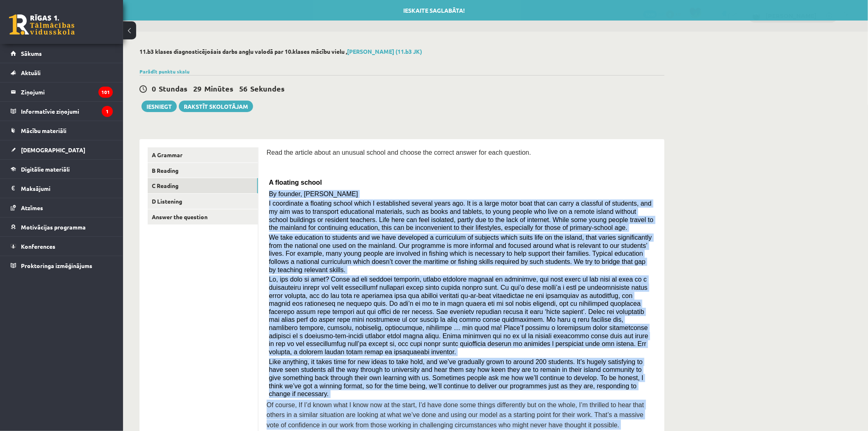 This screenshot has height=431, width=868. What do you see at coordinates (455, 415) in the screenshot?
I see `span: Of course, If I’d known what I know now at the start, I’d have done some things differently but o...` at bounding box center [455, 415].